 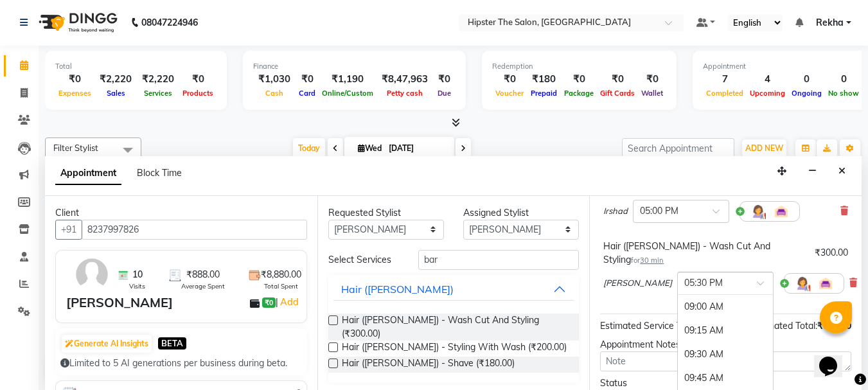 I want to click on div: 7, so click(x=724, y=79).